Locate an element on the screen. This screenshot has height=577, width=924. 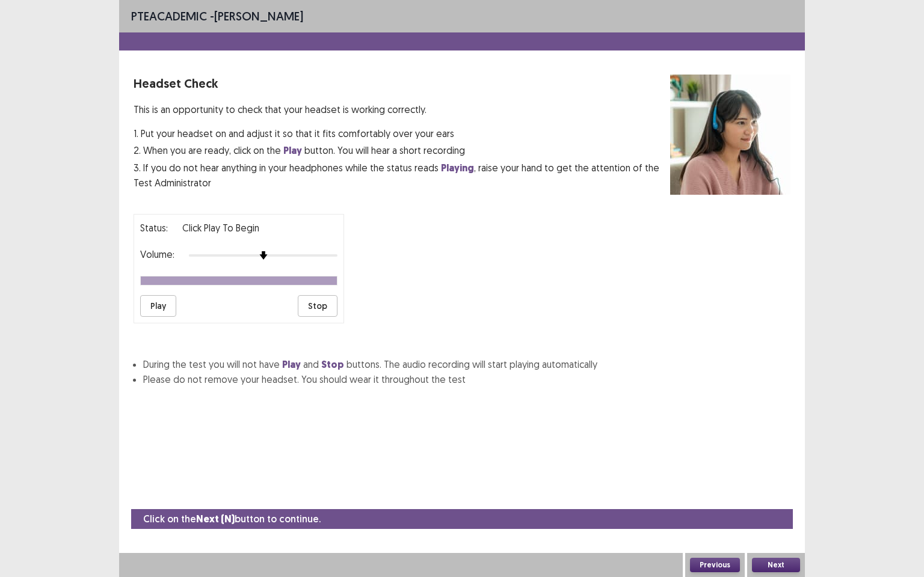
p: 1. Put your headset on and adjust it so that it fits comfortably over your ears is located at coordinates (402, 134).